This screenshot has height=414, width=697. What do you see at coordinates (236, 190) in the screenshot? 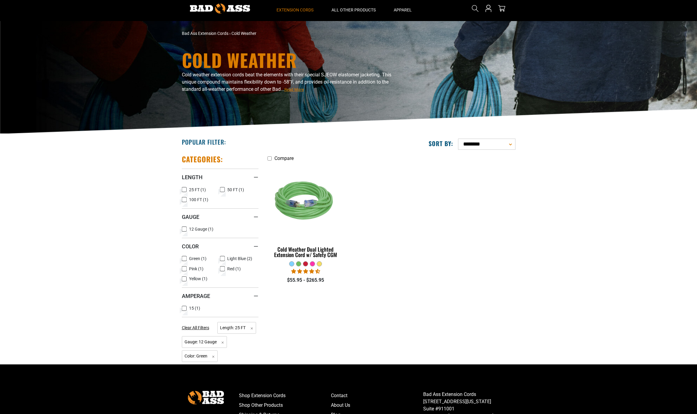
I see `span: 50 FT (1)` at bounding box center [236, 190].